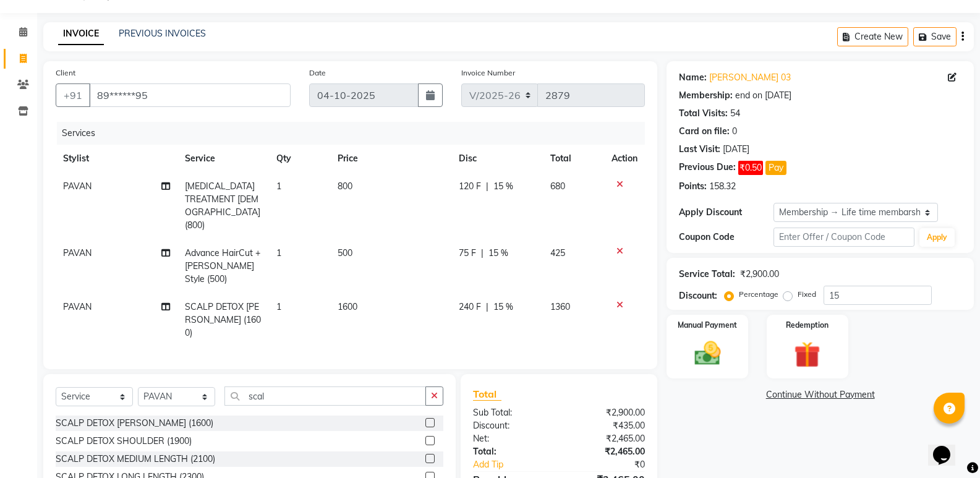 The height and width of the screenshot is (478, 980). What do you see at coordinates (615, 464) in the screenshot?
I see `div: ₹0` at bounding box center [615, 464].